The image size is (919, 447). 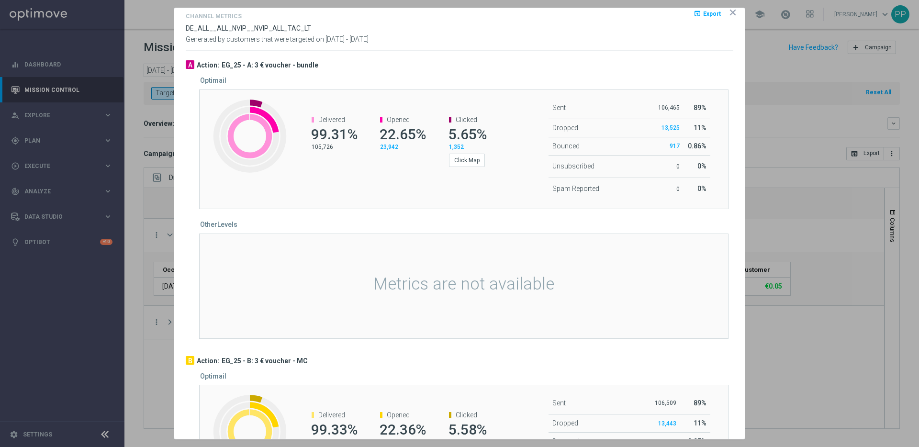 What do you see at coordinates (270, 65) in the screenshot?
I see `h3: EG_25 - A: 3 € voucher - bundle` at bounding box center [270, 65].